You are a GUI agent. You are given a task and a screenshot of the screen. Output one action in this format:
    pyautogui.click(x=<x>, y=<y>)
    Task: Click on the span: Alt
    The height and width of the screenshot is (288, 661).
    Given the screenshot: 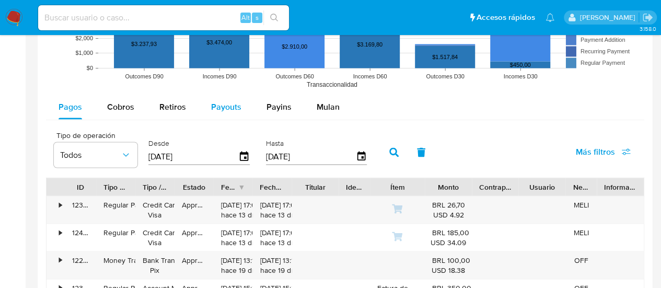 What is the action you would take?
    pyautogui.click(x=245, y=17)
    